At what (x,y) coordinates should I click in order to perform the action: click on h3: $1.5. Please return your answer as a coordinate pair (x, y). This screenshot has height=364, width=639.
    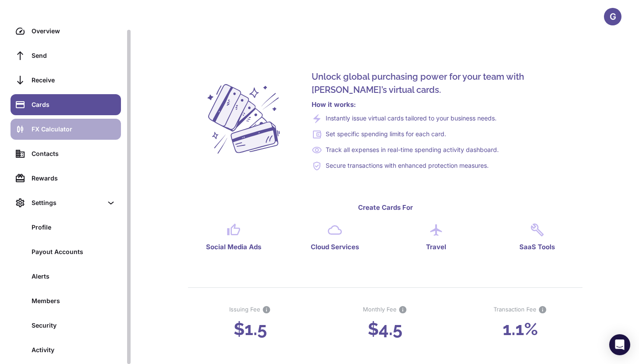
    Looking at the image, I should click on (251, 329).